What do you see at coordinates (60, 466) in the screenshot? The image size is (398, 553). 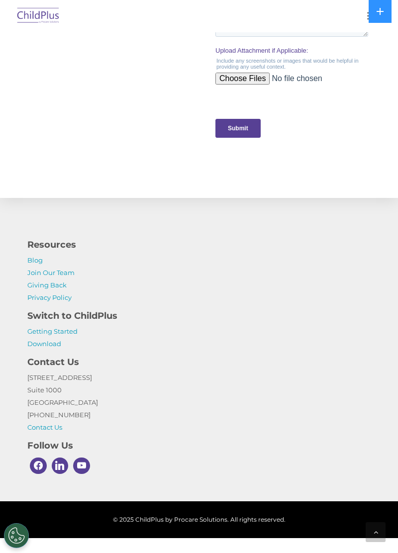 I see `a: Linkedin` at bounding box center [60, 466].